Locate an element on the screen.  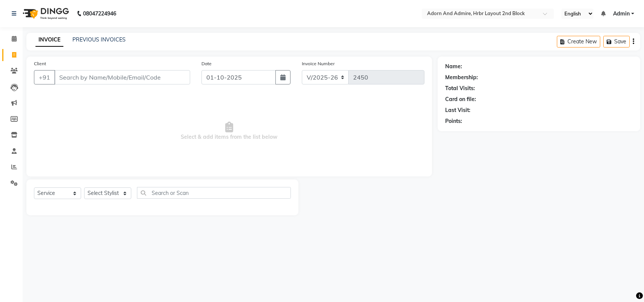
div: Last Visit: is located at coordinates (458, 110).